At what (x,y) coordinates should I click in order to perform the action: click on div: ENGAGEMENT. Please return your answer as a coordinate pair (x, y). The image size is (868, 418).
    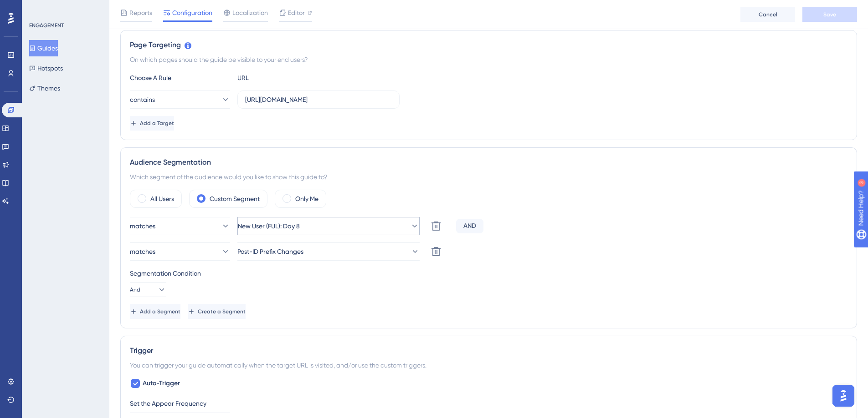
    Looking at the image, I should click on (46, 25).